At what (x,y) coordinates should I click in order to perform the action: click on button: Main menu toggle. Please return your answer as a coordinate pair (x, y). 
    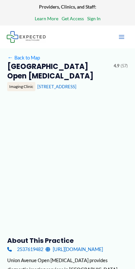
    Looking at the image, I should click on (121, 37).